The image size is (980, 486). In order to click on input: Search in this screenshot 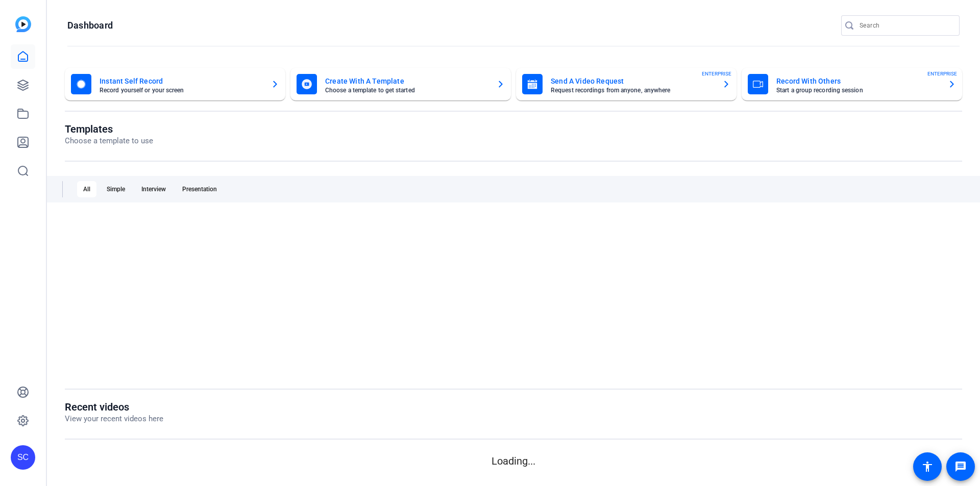, I will do `click(906, 25)`.